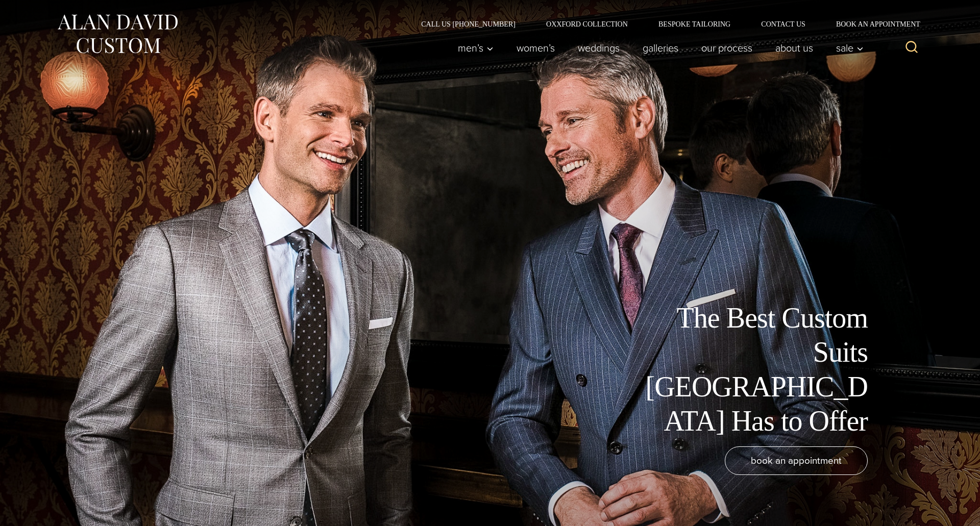 This screenshot has width=980, height=526. I want to click on span: book an appointment, so click(796, 460).